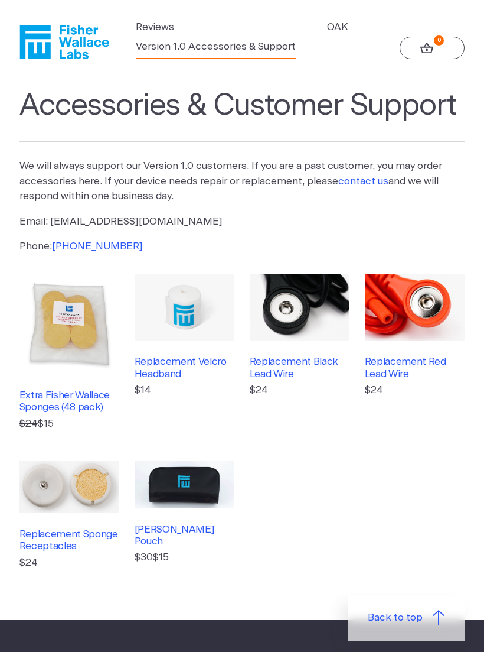 The height and width of the screenshot is (652, 484). Describe the element at coordinates (28, 423) in the screenshot. I see `s: $24` at that location.